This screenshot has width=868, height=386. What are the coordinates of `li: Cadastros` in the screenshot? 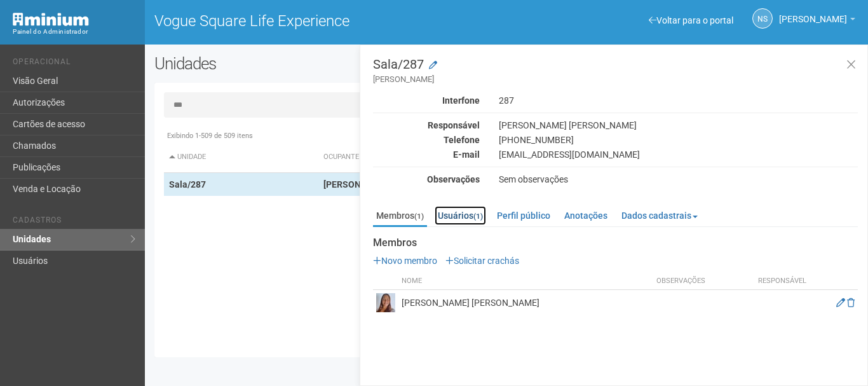 It's located at (74, 222).